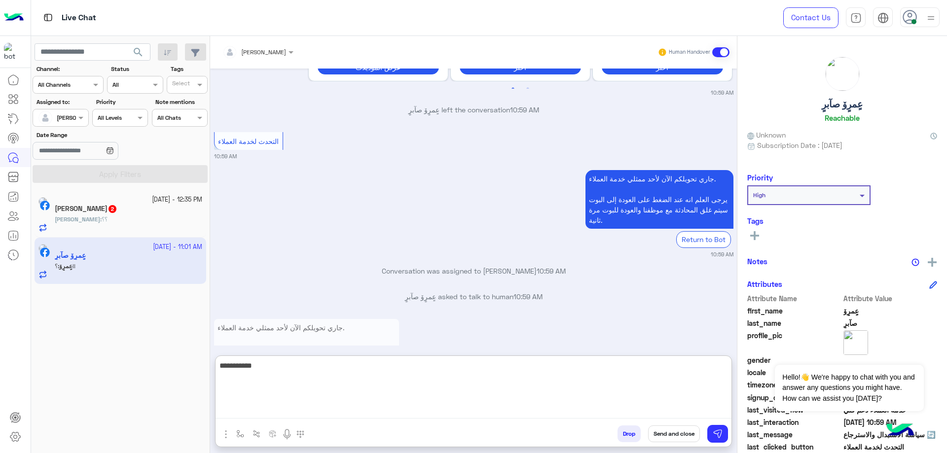 This screenshot has height=453, width=947. Describe the element at coordinates (890, 298) in the screenshot. I see `span: Attribute Value` at that location.